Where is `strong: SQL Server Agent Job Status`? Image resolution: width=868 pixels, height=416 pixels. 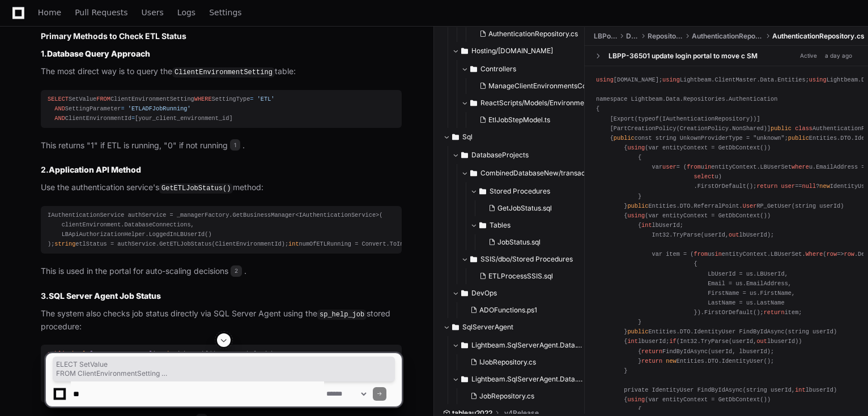
strong: SQL Server Agent Job Status is located at coordinates (105, 295).